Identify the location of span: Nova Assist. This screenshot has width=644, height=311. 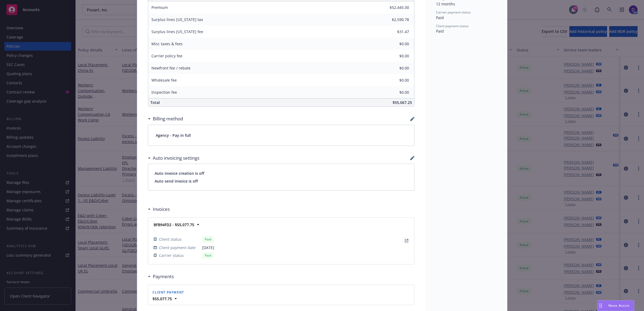
(619, 306).